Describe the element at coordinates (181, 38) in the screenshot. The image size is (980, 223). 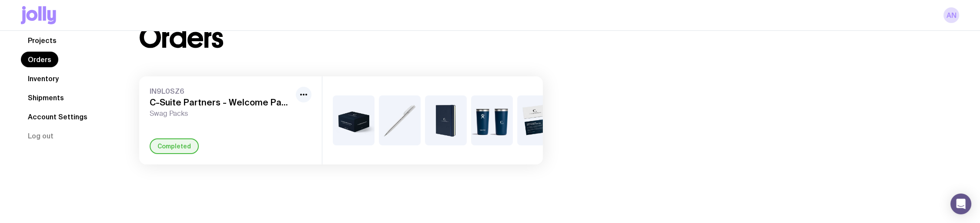
I see `h1: Orders` at that location.